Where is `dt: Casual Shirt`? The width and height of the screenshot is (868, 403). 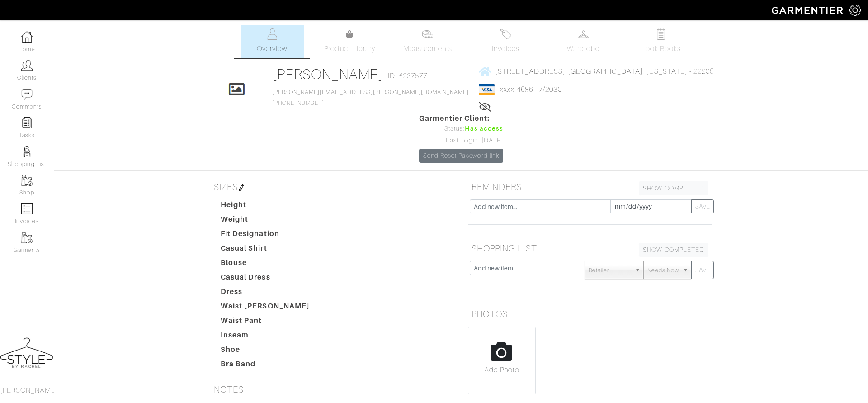
dt: Casual Shirt is located at coordinates (265, 250).